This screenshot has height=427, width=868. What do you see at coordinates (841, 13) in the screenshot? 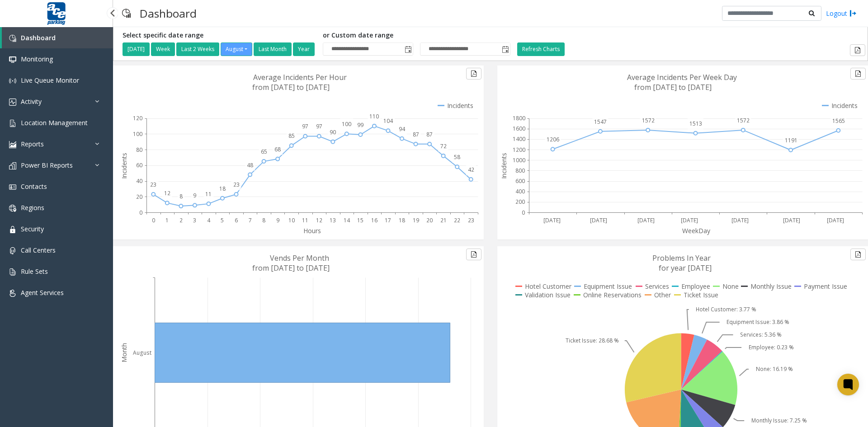
I see `a: Logout` at bounding box center [841, 13].